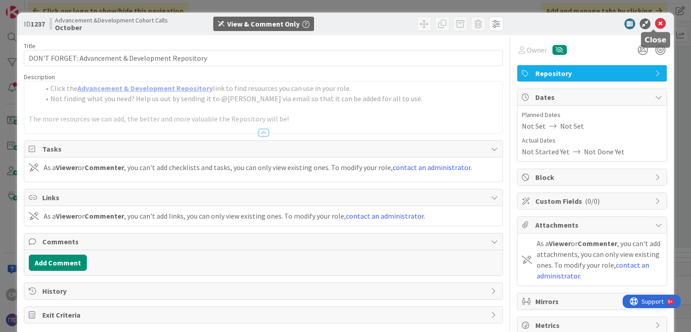 The width and height of the screenshot is (691, 332). Describe the element at coordinates (592, 140) in the screenshot. I see `span: Actual Dates` at that location.